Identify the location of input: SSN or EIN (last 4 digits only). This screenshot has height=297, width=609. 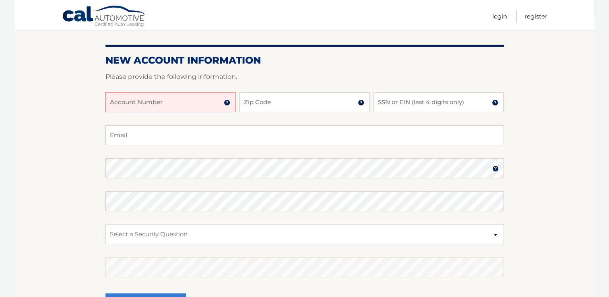
(438, 102).